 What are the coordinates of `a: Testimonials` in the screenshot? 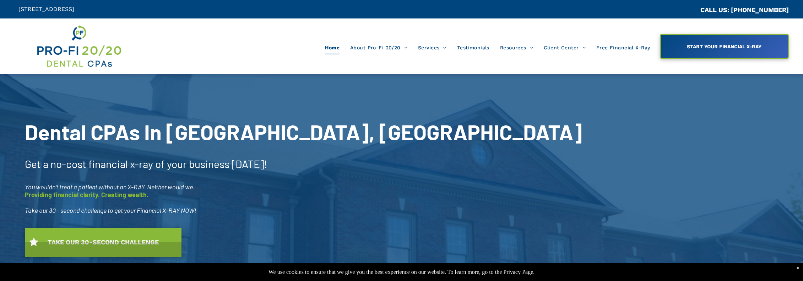 It's located at (473, 48).